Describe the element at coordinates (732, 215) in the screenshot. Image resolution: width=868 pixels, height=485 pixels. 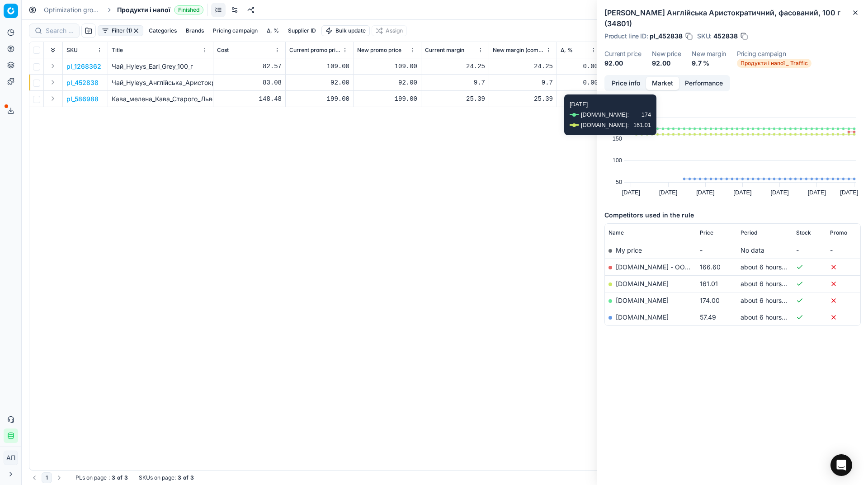
I see `h5: Competitors used in the rule` at that location.